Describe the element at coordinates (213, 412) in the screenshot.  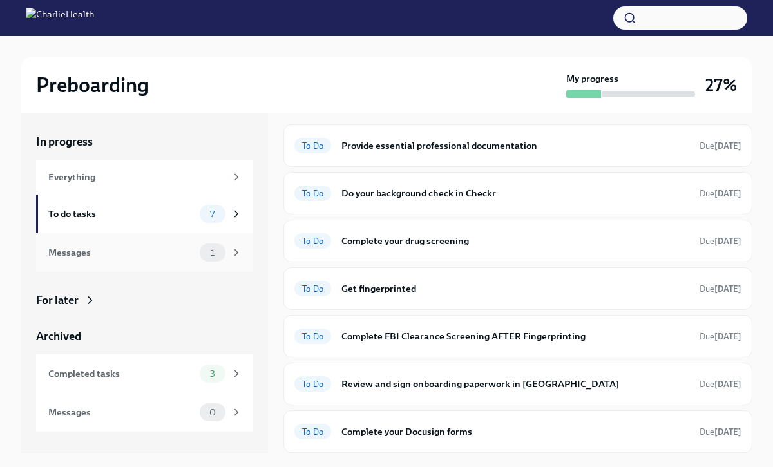
I see `span: 0` at that location.